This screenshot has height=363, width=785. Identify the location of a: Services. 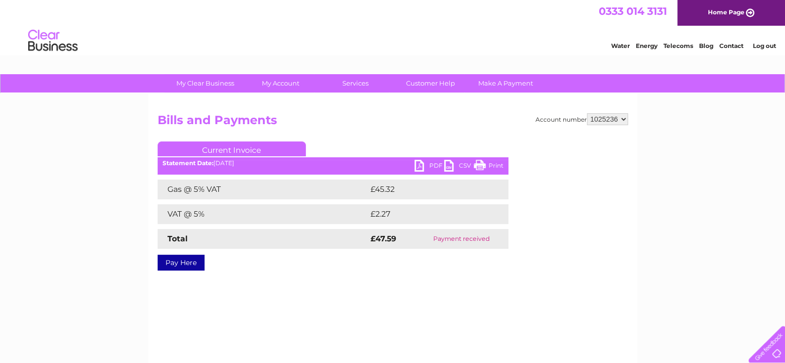
(355, 83).